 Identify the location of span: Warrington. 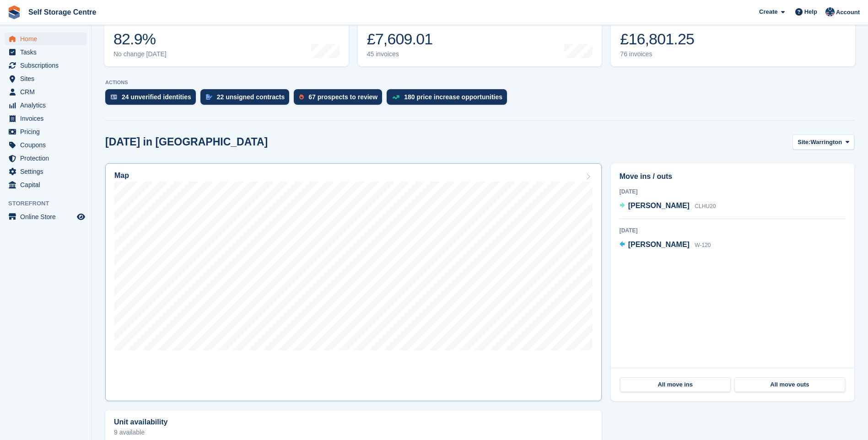
(826, 142).